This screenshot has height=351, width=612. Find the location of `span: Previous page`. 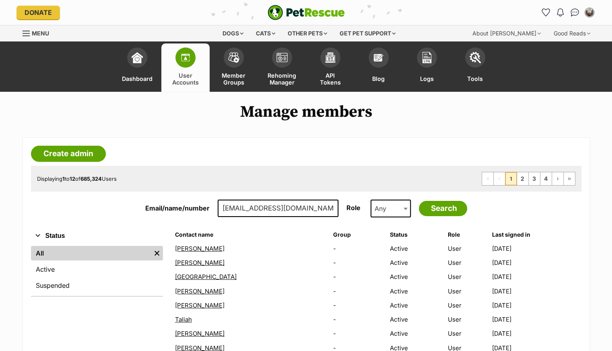

span: Previous page is located at coordinates (499, 179).